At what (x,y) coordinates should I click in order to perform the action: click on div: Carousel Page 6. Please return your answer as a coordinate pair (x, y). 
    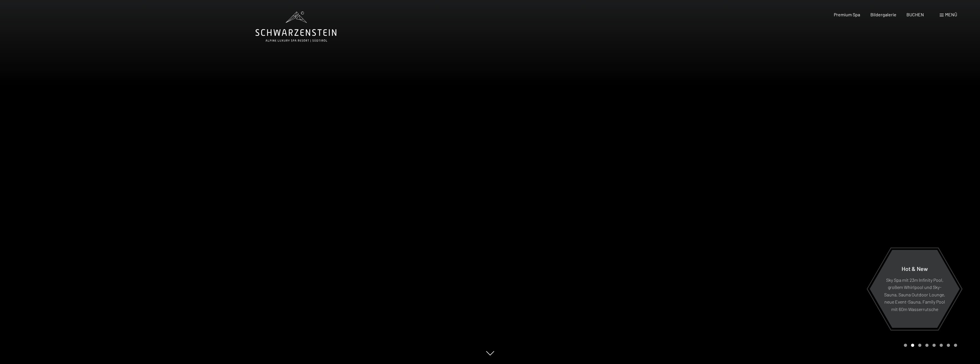
    Looking at the image, I should click on (941, 345).